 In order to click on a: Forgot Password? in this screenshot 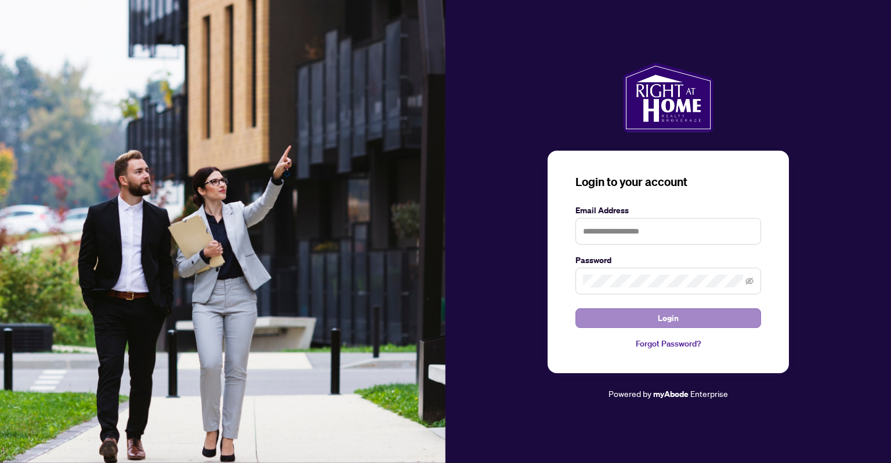, I will do `click(668, 344)`.